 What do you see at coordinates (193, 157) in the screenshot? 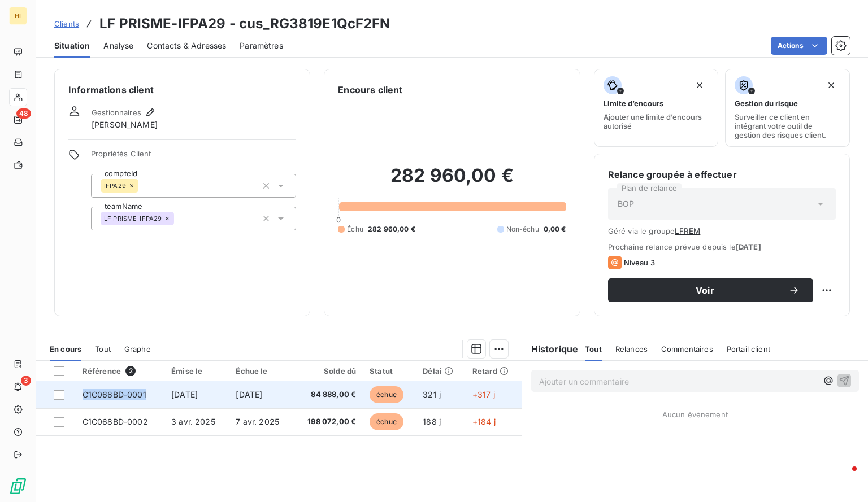
I see `span: Propriétés Client` at bounding box center [193, 157].